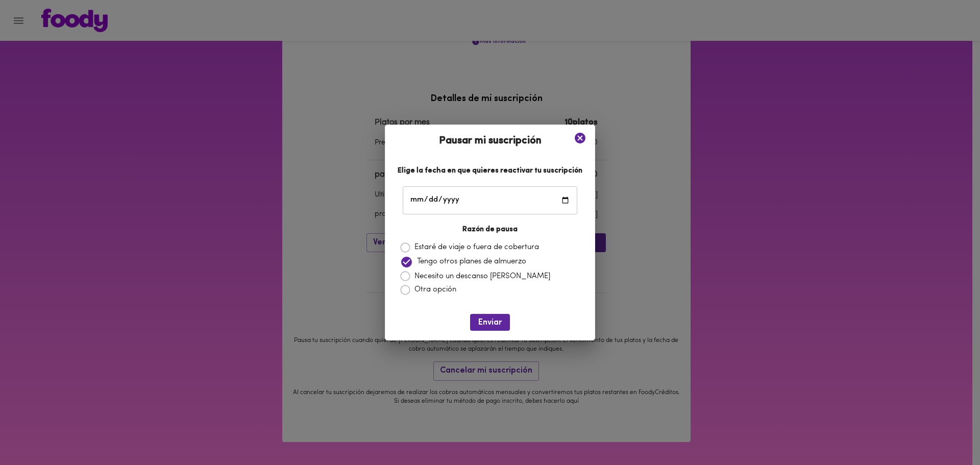 The width and height of the screenshot is (980, 465). What do you see at coordinates (490, 229) in the screenshot?
I see `b: Razón de pausa` at bounding box center [490, 229].